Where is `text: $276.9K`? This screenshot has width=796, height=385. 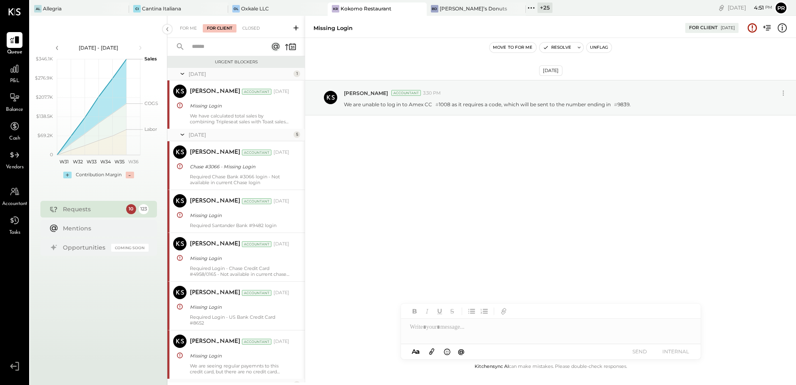 text: $276.9K is located at coordinates (44, 78).